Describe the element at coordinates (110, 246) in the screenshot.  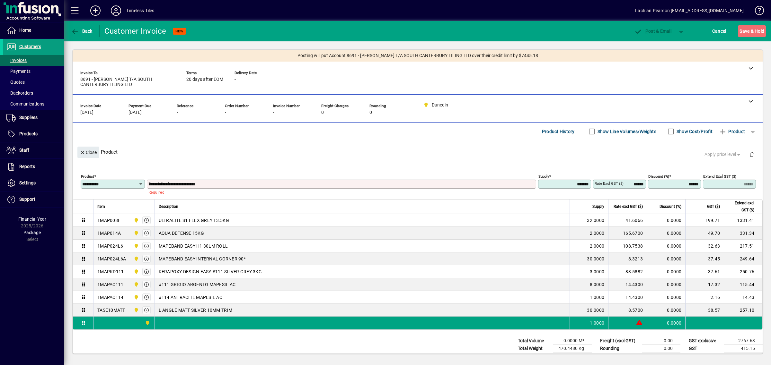
I see `div: 1MAP024L6` at that location.